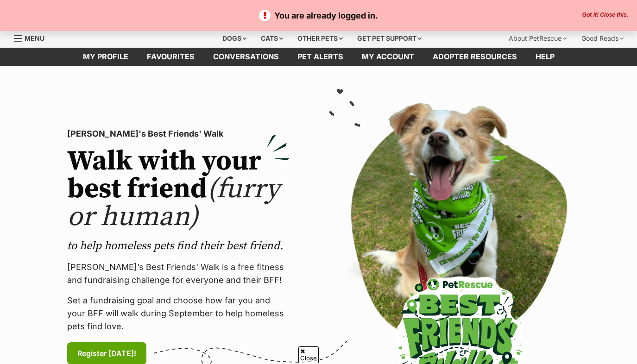  Describe the element at coordinates (32, 38) in the screenshot. I see `a: Menu` at that location.